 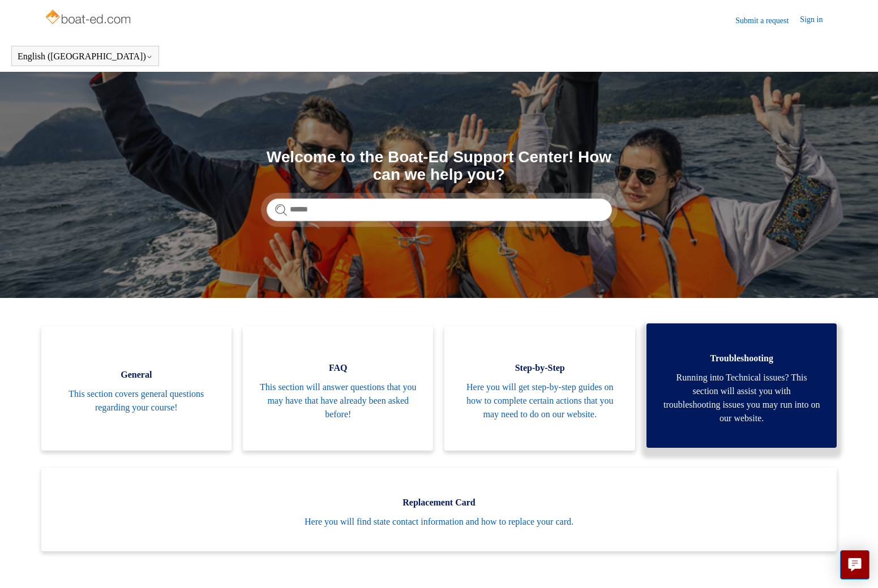 I want to click on input: Search, so click(x=439, y=210).